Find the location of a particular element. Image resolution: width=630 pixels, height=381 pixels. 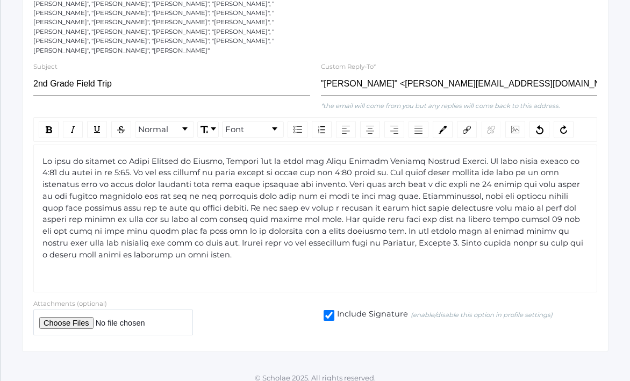

div: Underline is located at coordinates (97, 129).